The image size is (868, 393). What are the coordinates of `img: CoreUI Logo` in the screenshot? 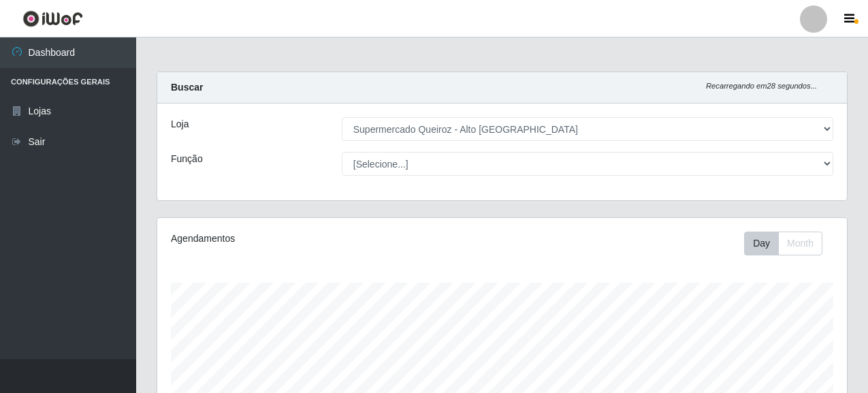 It's located at (53, 19).